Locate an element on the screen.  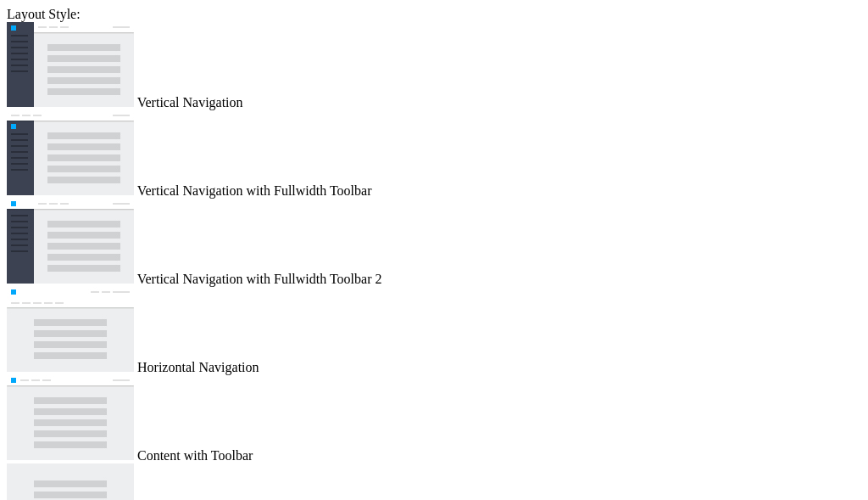
div: Layout Style: is located at coordinates (434, 14).